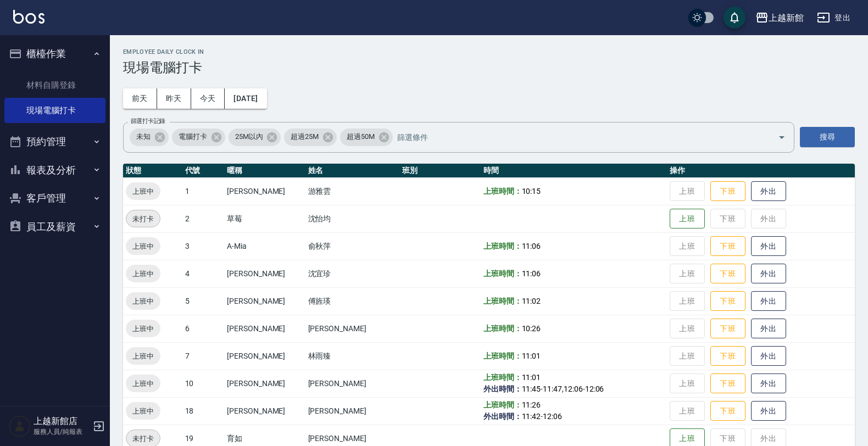 Image resolution: width=868 pixels, height=446 pixels. I want to click on td: 傅旌瑛, so click(353, 301).